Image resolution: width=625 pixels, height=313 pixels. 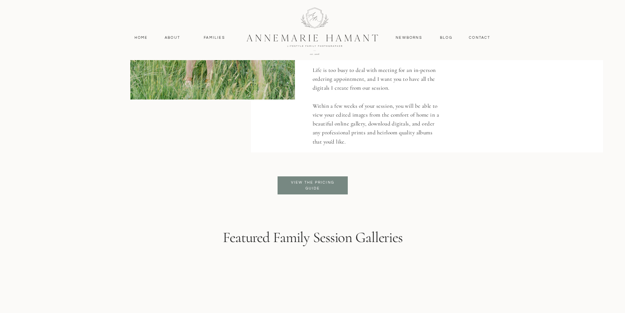 I want to click on a: About, so click(x=173, y=38).